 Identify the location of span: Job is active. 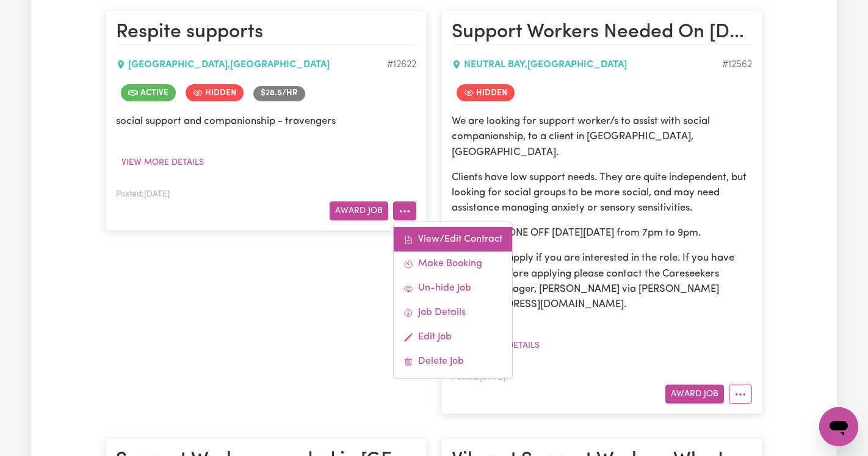
(148, 93).